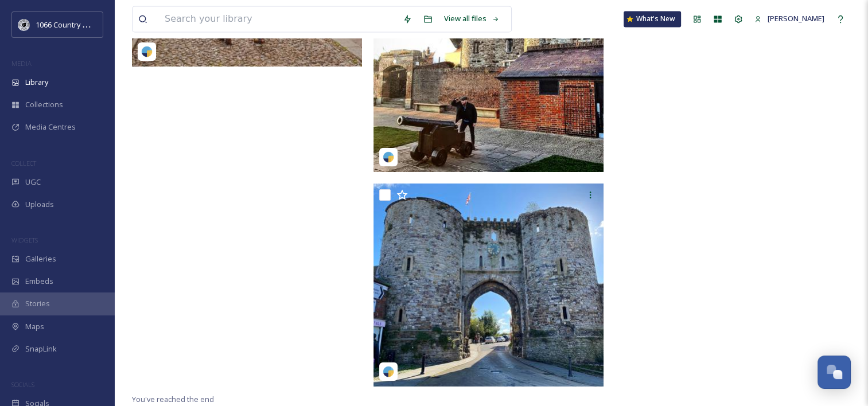 This screenshot has height=406, width=868. Describe the element at coordinates (471, 18) in the screenshot. I see `a: View all files` at that location.